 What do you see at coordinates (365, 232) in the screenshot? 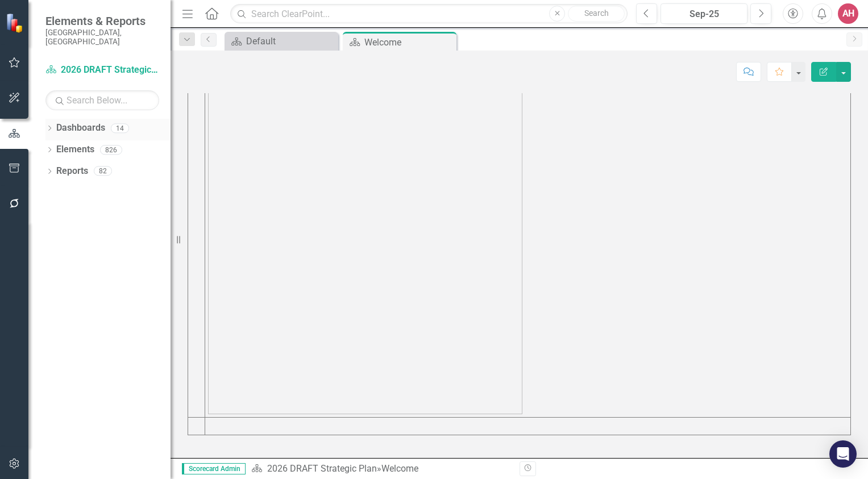
I see `img: Annual%20Strategic%20Planning%20Process.JPG` at bounding box center [365, 232].